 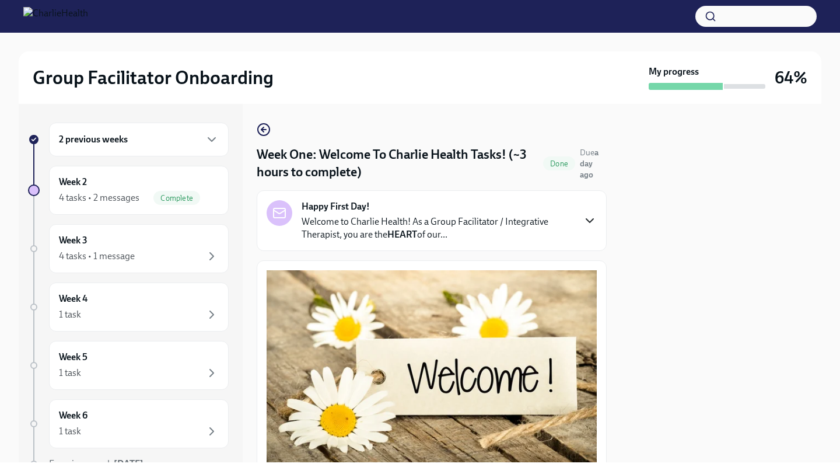 What do you see at coordinates (335, 206) in the screenshot?
I see `strong: Happy First Day!` at bounding box center [335, 206].